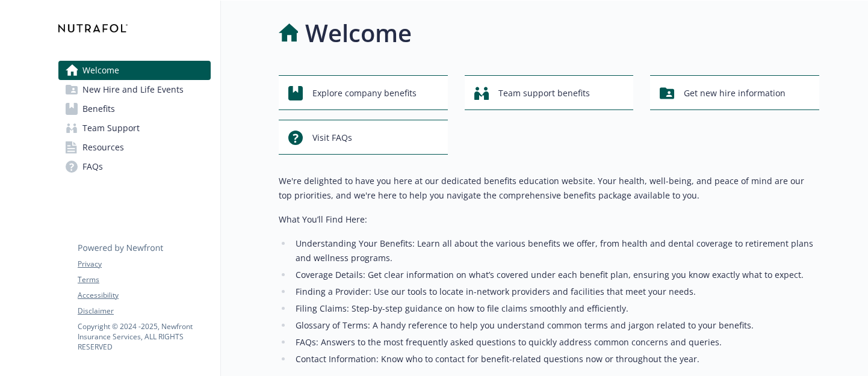 The image size is (868, 376). What do you see at coordinates (555, 308) in the screenshot?
I see `li: Filing Claims: Step-by-step guidance on how to file claims smoothly and efficiently.` at bounding box center [555, 308].